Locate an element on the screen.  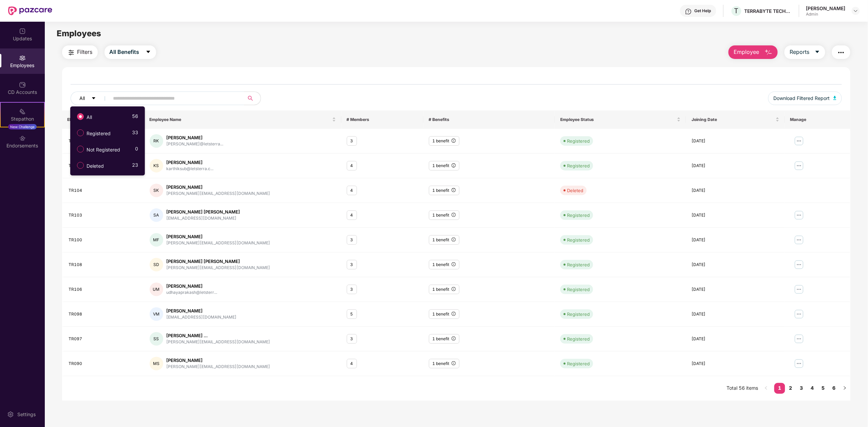
th: # Benefits is located at coordinates (489, 120).